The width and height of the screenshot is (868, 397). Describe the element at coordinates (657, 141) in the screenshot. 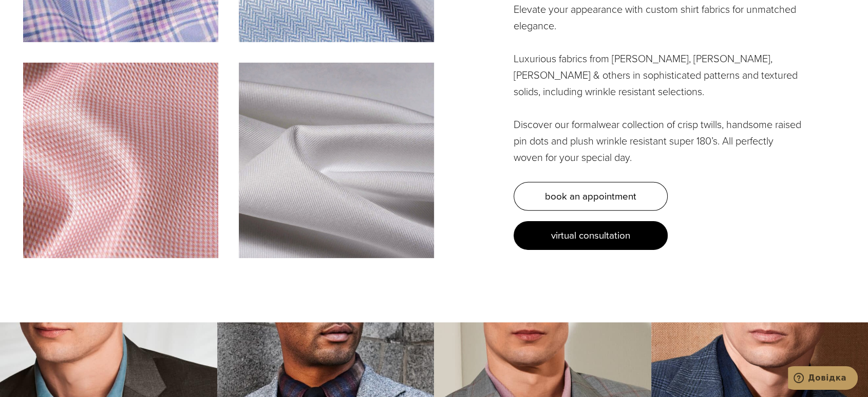

I see `p: Discover our formalwear collection of crisp twills, handsome raised pin dots and plush wrinkle re...` at that location.